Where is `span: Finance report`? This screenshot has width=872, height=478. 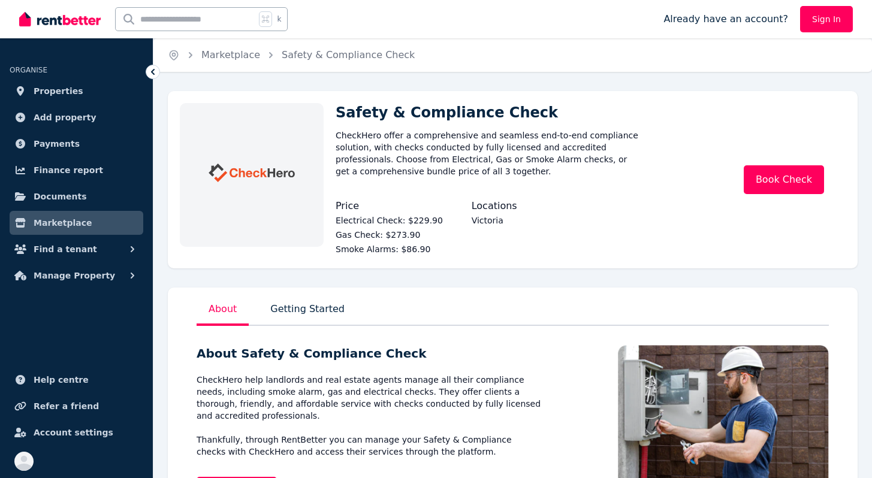
span: Finance report is located at coordinates (68, 170).